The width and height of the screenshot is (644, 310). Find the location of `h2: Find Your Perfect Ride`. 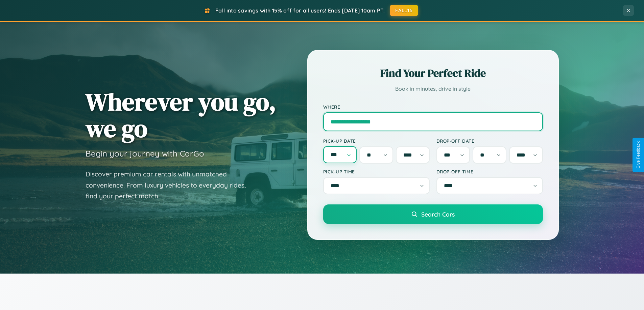

h2: Find Your Perfect Ride is located at coordinates (433, 73).